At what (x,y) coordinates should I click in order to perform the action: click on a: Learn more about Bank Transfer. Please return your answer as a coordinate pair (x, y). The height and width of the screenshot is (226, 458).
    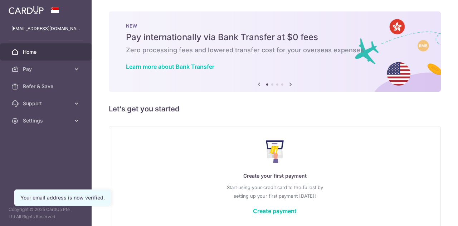
    Looking at the image, I should click on (170, 67).